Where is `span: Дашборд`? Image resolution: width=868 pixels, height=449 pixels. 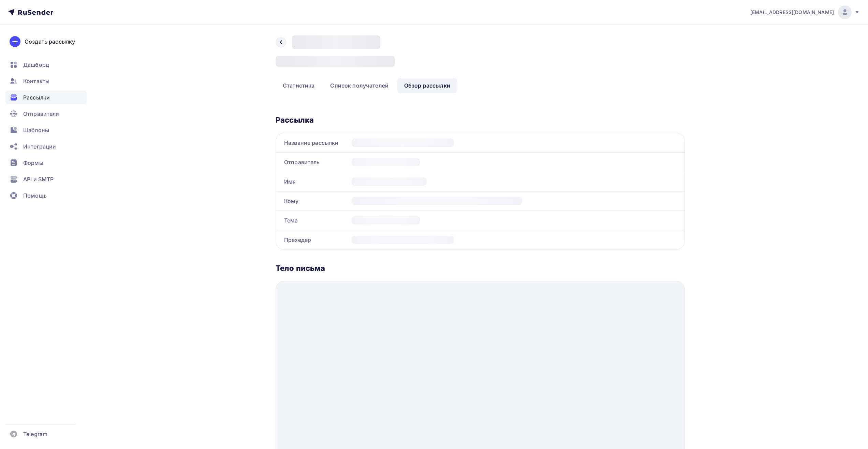 span: Дашборд is located at coordinates (36, 65).